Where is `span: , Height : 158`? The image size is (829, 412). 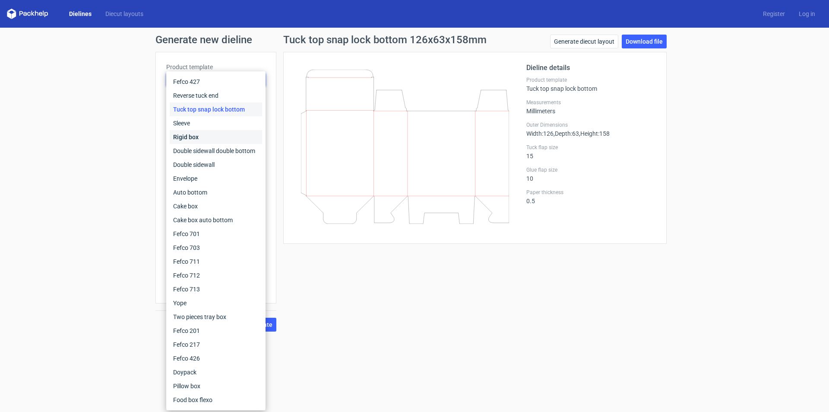 span: , Height : 158 is located at coordinates (594, 133).